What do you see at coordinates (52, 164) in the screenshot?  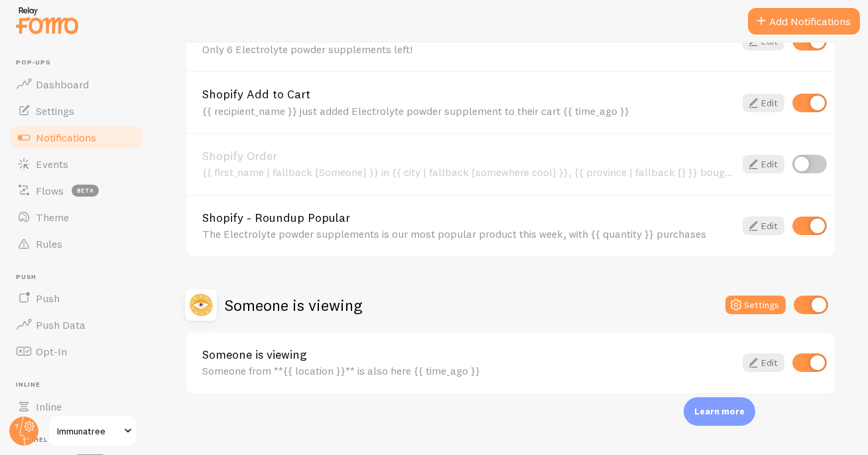 I see `span: Events` at bounding box center [52, 164].